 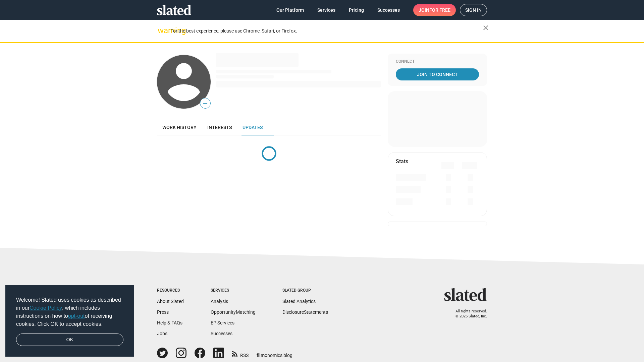 What do you see at coordinates (253, 127) in the screenshot?
I see `a: Updates` at bounding box center [253, 127].